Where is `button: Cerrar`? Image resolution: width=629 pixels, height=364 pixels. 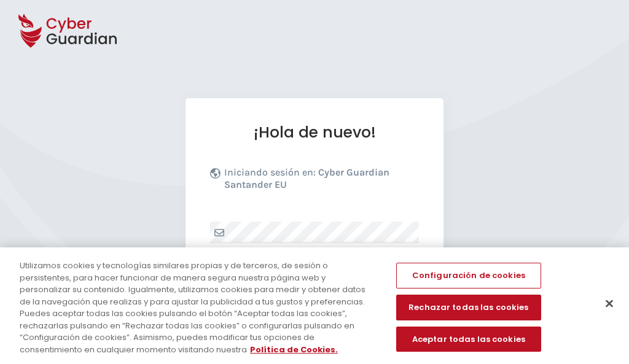 button: Cerrar is located at coordinates (609, 304).